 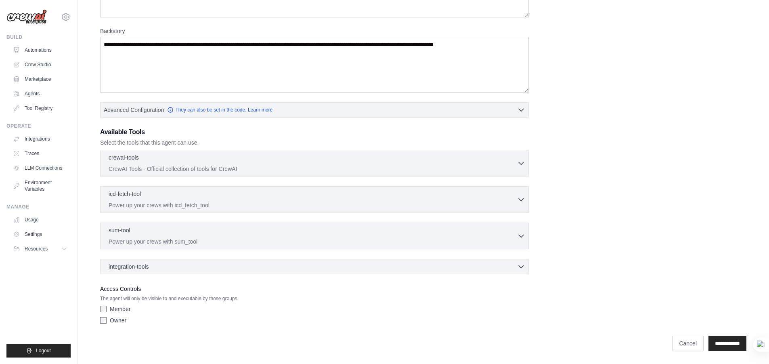 I want to click on p: Power up your crews with icd_fetch_tool, so click(x=313, y=205).